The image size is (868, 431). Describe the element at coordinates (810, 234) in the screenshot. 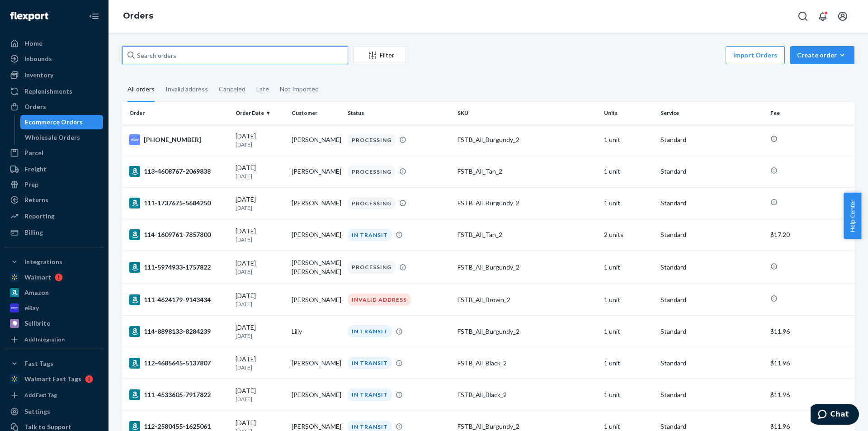

I see `td: $17.20` at that location.